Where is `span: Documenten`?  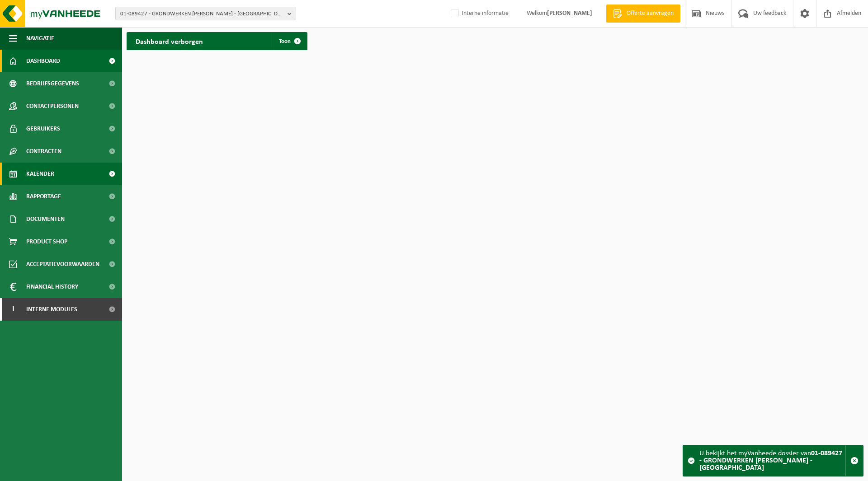
span: Documenten is located at coordinates (45, 219).